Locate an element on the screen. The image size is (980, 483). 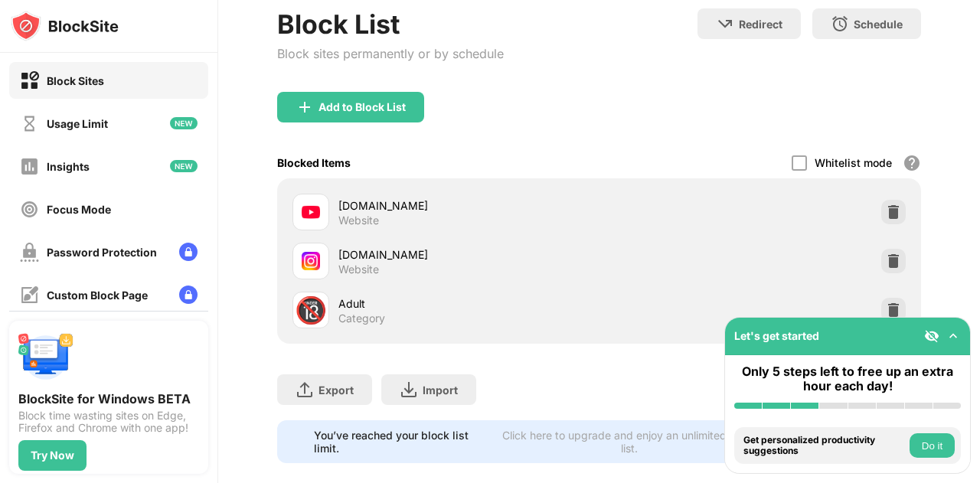
div: Custom Block Page is located at coordinates (97, 295).